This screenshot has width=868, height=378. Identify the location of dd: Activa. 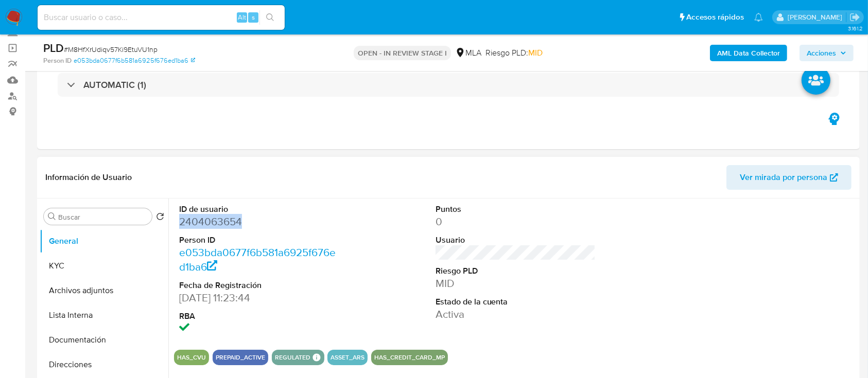
(516, 314).